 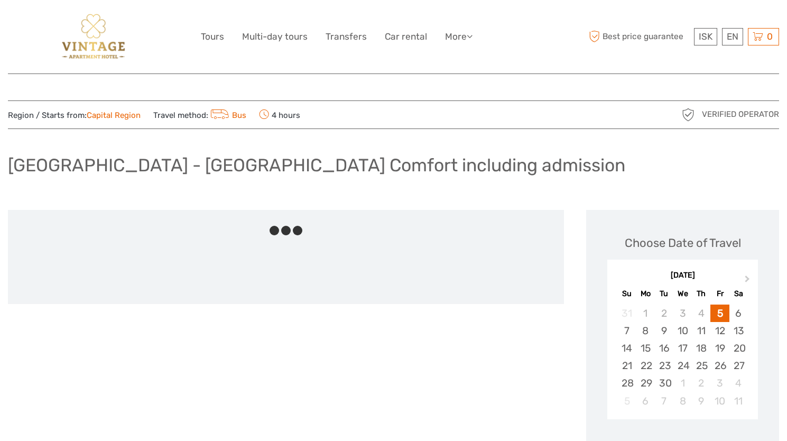 What do you see at coordinates (227, 115) in the screenshot?
I see `a: Bus` at bounding box center [227, 115].